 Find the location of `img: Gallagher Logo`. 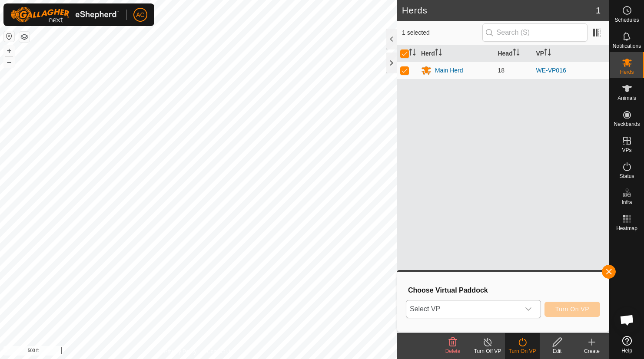

img: Gallagher Logo is located at coordinates (65, 15).